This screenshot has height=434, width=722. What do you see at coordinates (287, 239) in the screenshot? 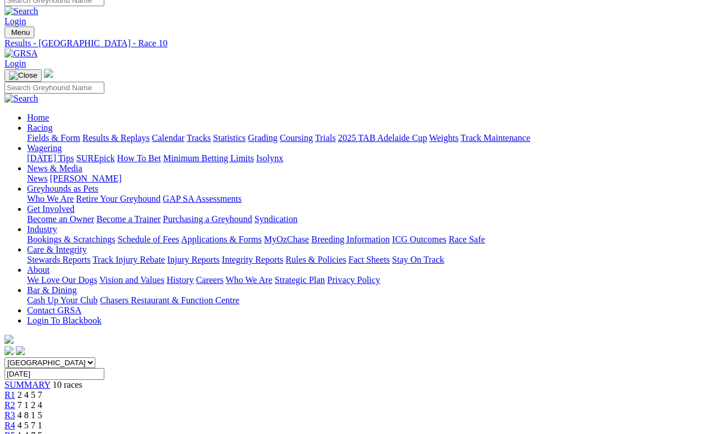
I see `a: MyOzChase` at bounding box center [287, 239].